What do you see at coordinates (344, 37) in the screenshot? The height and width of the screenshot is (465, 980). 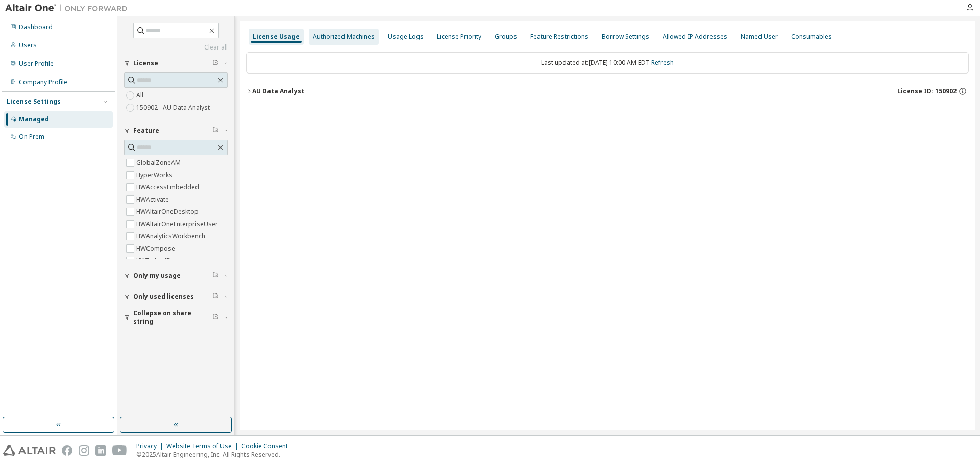 I see `div: Authorized Machines` at bounding box center [344, 37].